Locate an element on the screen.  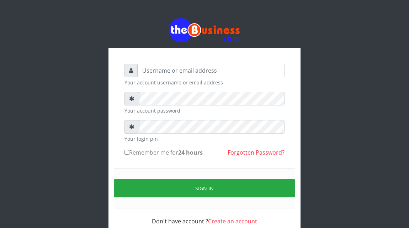
button: Sign in is located at coordinates (205, 188).